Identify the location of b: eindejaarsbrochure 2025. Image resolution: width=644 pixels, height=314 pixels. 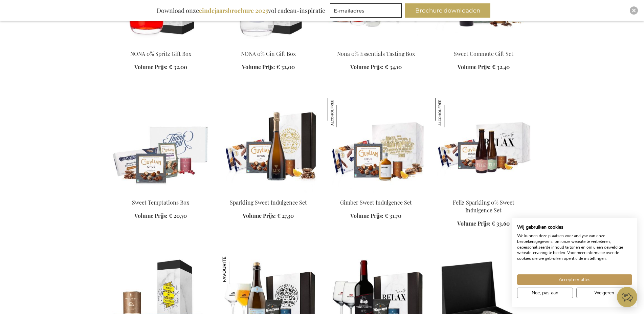
(233, 10).